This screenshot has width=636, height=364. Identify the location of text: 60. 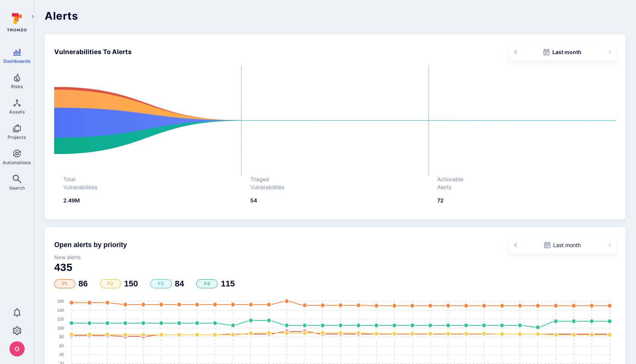
(62, 346).